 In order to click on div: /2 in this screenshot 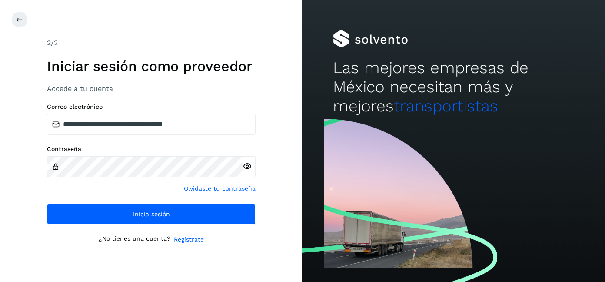, I will do `click(151, 43)`.